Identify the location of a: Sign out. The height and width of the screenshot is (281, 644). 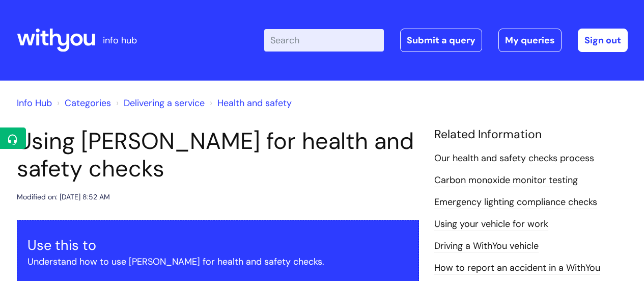
(602, 40).